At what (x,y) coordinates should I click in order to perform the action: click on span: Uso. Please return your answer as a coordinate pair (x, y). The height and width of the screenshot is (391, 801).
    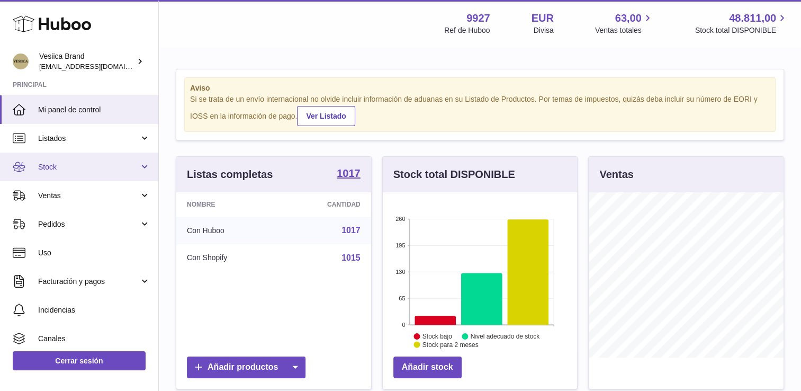
    Looking at the image, I should click on (94, 252).